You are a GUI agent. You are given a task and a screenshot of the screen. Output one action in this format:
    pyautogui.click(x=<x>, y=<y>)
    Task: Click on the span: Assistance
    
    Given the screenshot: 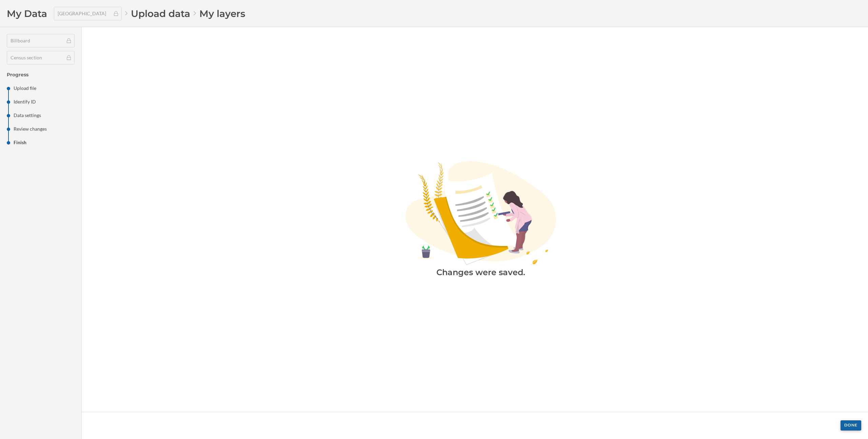 What is the action you would take?
    pyautogui.click(x=30, y=7)
    